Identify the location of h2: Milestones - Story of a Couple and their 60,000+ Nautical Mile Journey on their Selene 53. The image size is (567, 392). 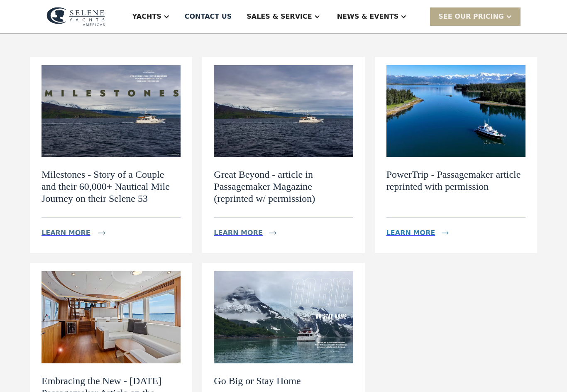
(111, 186).